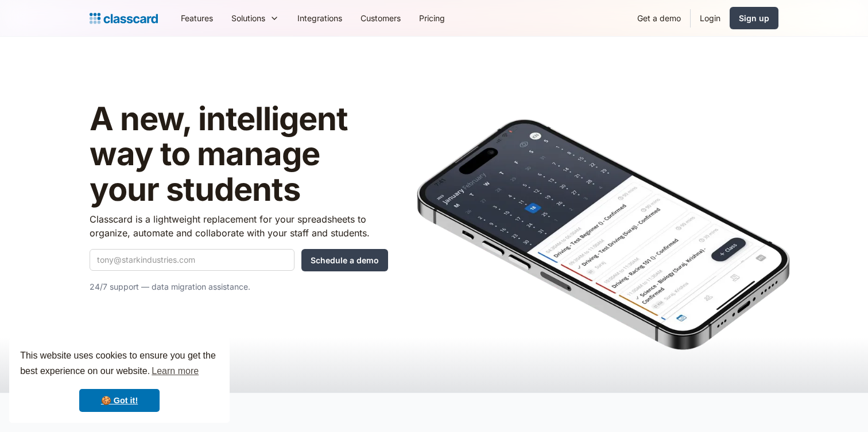 This screenshot has height=432, width=868. What do you see at coordinates (754, 18) in the screenshot?
I see `div: Sign up` at bounding box center [754, 18].